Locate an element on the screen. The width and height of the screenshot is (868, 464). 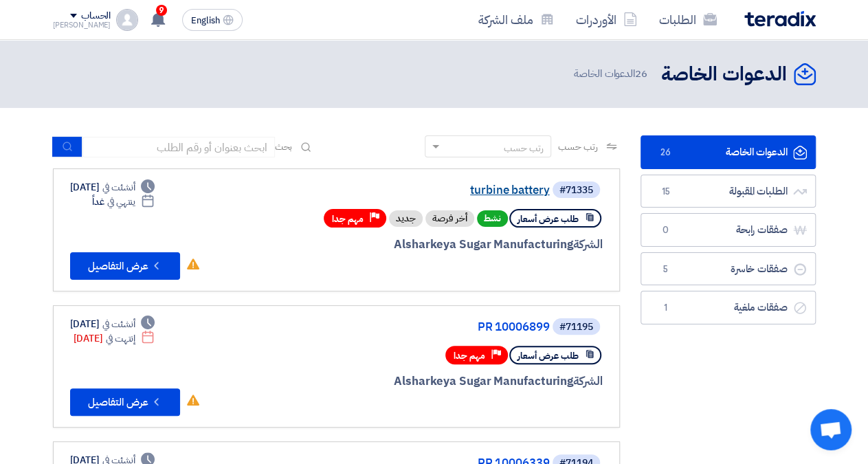
img: profile_test.png is located at coordinates (128, 20).